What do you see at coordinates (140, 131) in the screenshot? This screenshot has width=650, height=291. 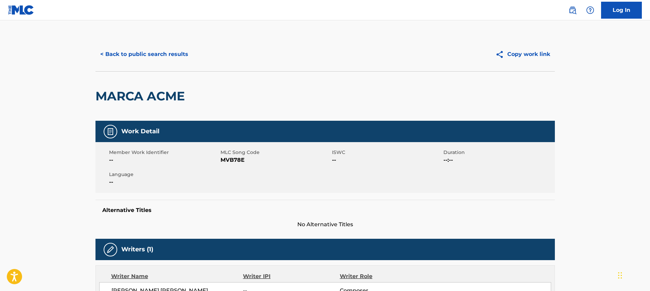 I see `h5: Work Detail` at bounding box center [140, 131].